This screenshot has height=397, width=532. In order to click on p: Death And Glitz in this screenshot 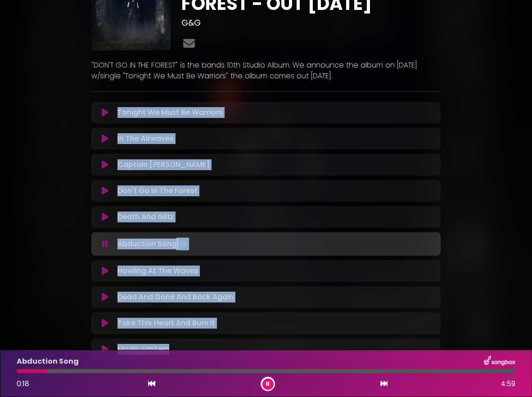, I will do `click(145, 217)`.